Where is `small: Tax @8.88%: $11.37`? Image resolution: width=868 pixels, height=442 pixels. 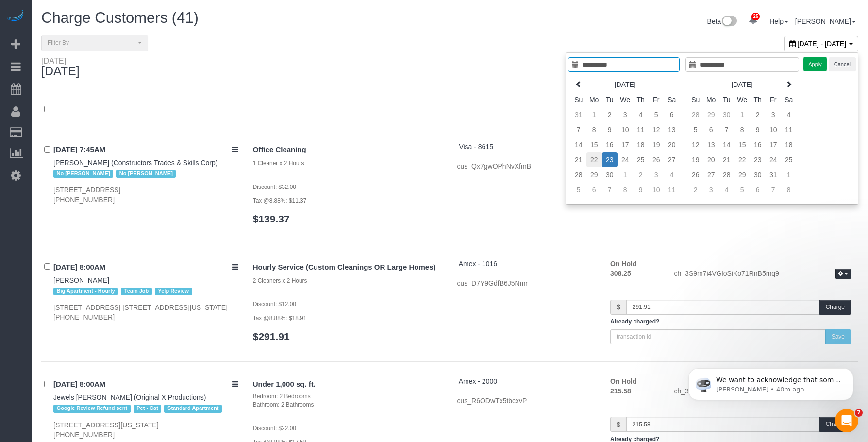
small: Tax @8.88%: $11.37 is located at coordinates (280, 201).